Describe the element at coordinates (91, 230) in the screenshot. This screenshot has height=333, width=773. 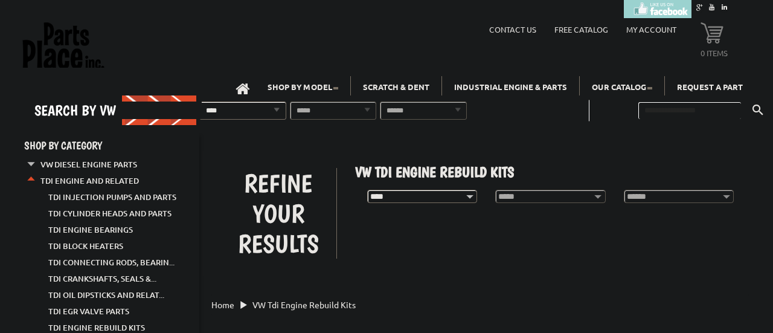
I see `a: TDI Engine Bearings` at that location.